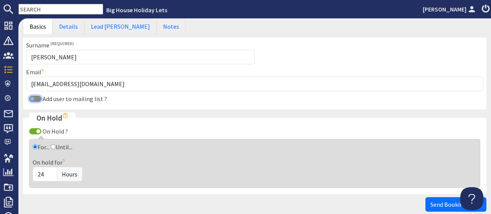 The width and height of the screenshot is (491, 214). What do you see at coordinates (171, 26) in the screenshot?
I see `a: Notes` at bounding box center [171, 26].